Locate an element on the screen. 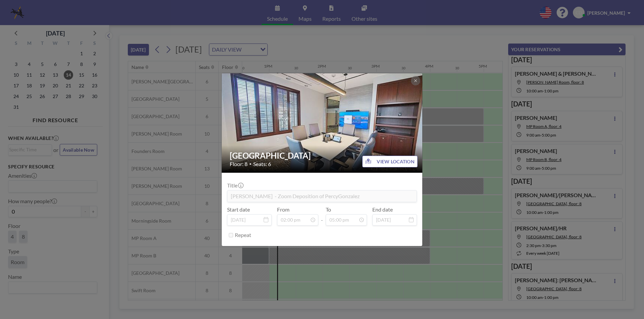 This screenshot has width=644, height=319. span: Floor: 8 is located at coordinates (239, 164).